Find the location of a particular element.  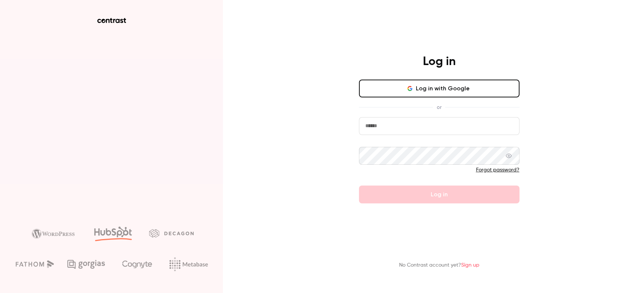

p: No Contrast account yet? is located at coordinates (440, 266).